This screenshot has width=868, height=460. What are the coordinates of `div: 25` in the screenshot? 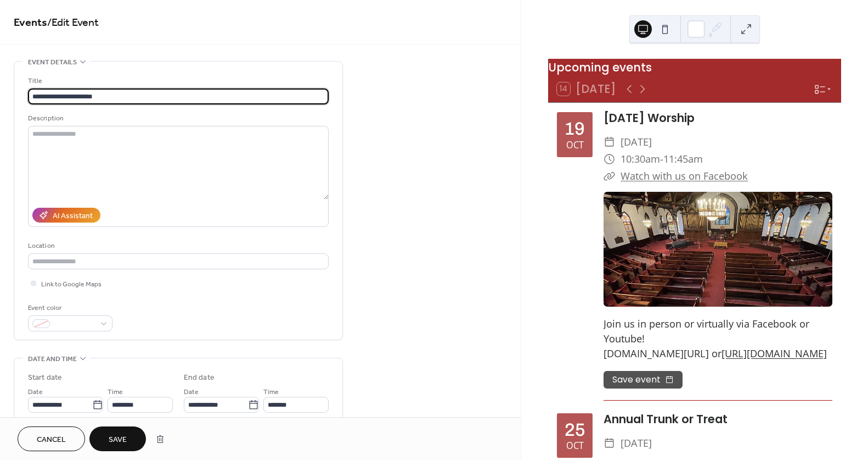 It's located at (575, 429).